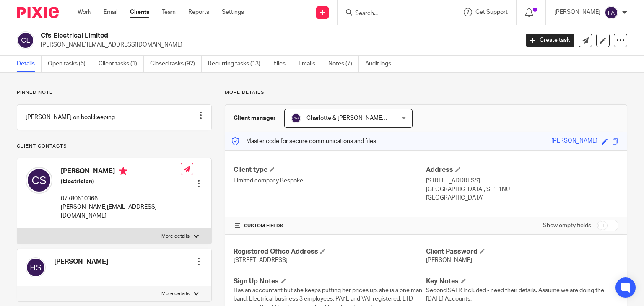 This screenshot has width=644, height=306. Describe the element at coordinates (114, 93) in the screenshot. I see `p: Pinned note` at that location.